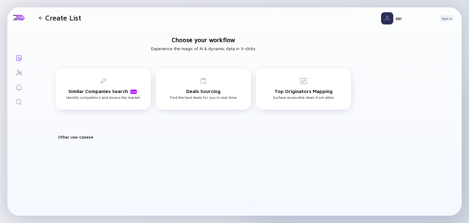 The height and width of the screenshot is (223, 469). What do you see at coordinates (447, 18) in the screenshot?
I see `button: Sign In` at bounding box center [447, 18].